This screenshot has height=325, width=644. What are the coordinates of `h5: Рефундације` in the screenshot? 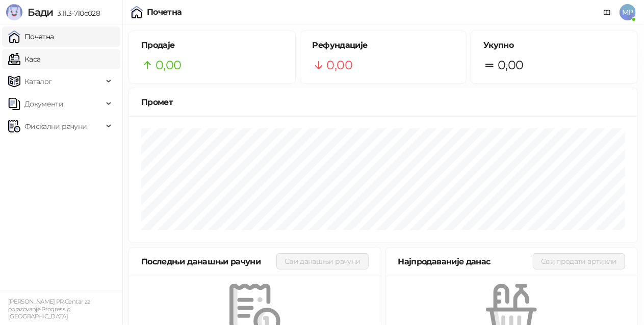 It's located at (383, 45).